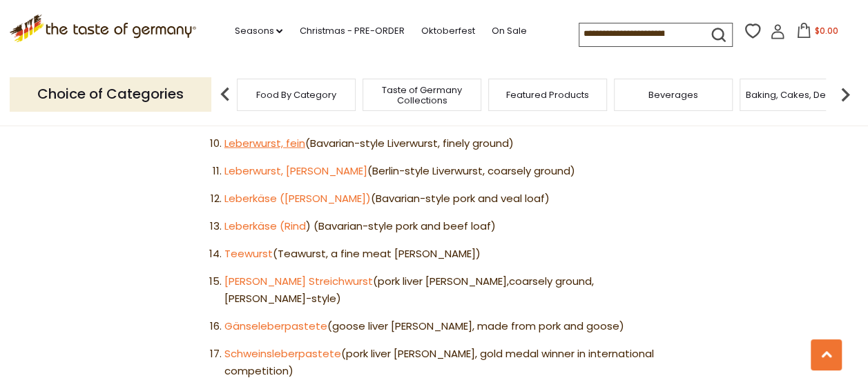 The image size is (868, 389). Describe the element at coordinates (297, 95) in the screenshot. I see `span: Food By Category` at that location.